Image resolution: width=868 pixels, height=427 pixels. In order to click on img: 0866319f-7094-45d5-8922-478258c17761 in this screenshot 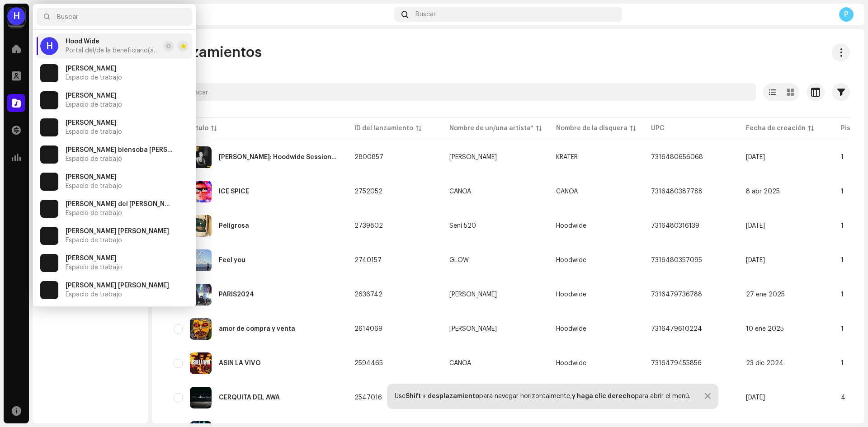, I will do `click(201, 157)`.